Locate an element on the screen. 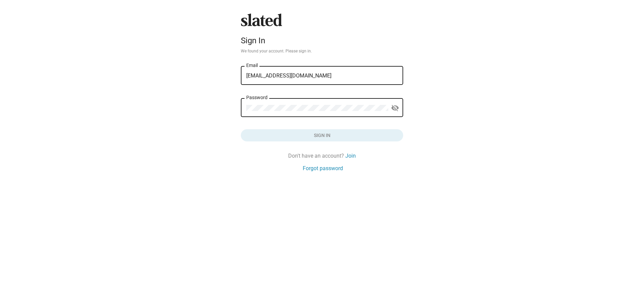 The width and height of the screenshot is (644, 295). div: Don't have an account? is located at coordinates (322, 156).